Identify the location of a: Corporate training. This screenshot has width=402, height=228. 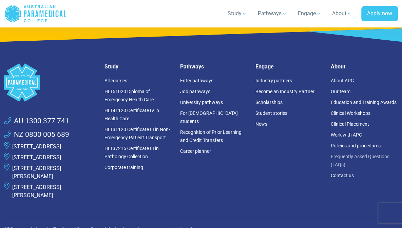
(124, 168).